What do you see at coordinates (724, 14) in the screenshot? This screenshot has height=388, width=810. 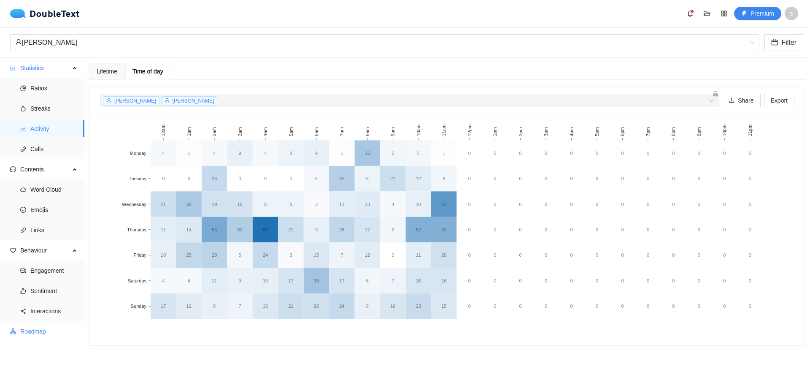 I see `button: appstore` at bounding box center [724, 14].